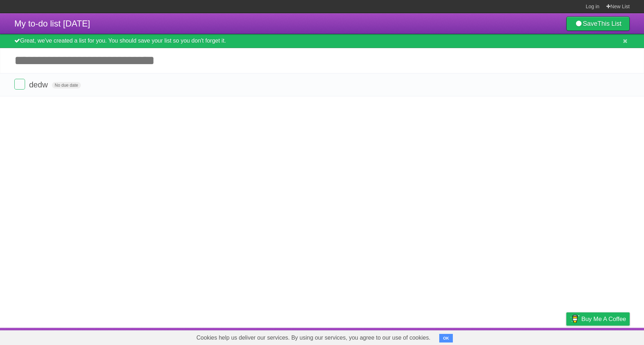  Describe the element at coordinates (446, 338) in the screenshot. I see `button: OK` at that location.